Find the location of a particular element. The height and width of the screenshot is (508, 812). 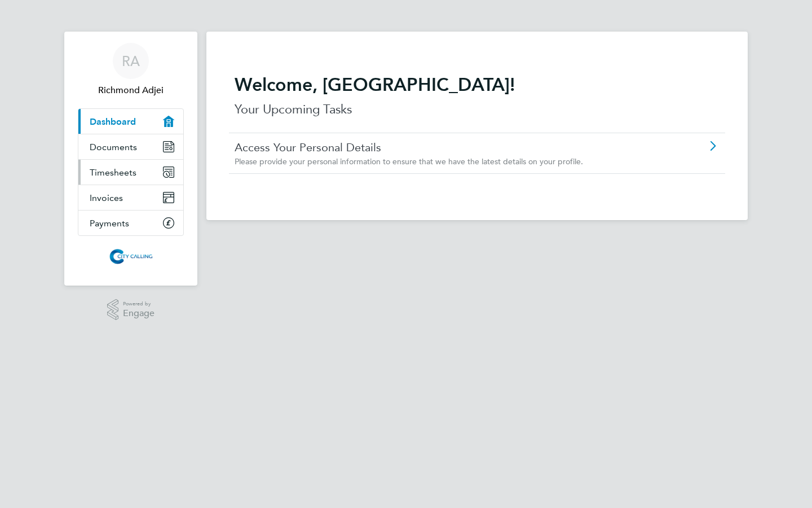

span: Timesheets is located at coordinates (113, 172).